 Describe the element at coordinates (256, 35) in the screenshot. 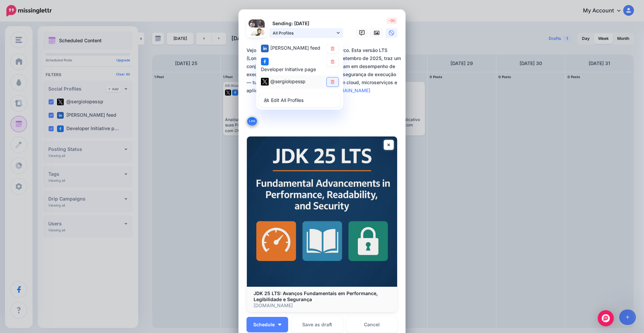

I see `img: QppGEvPG-82148.jpg` at that location.